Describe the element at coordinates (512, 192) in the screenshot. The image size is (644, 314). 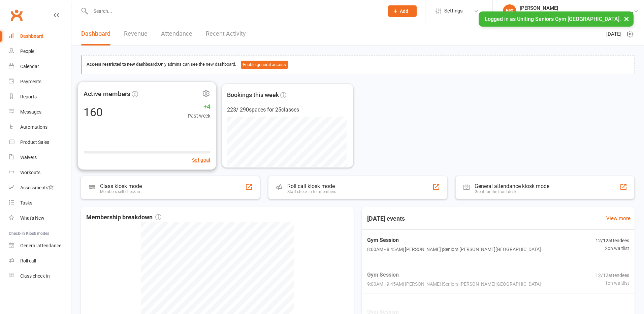
I see `div: Great for the front desk` at that location.